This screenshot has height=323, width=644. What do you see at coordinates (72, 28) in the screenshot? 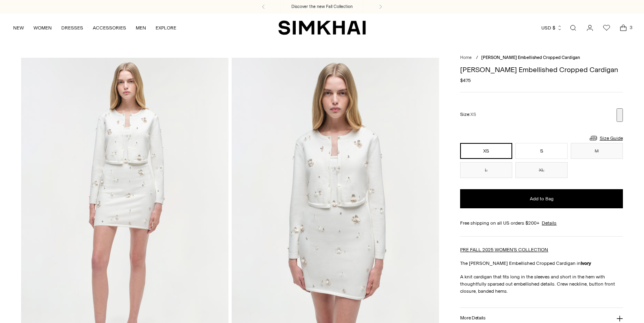
I see `a: DRESSES` at bounding box center [72, 28].